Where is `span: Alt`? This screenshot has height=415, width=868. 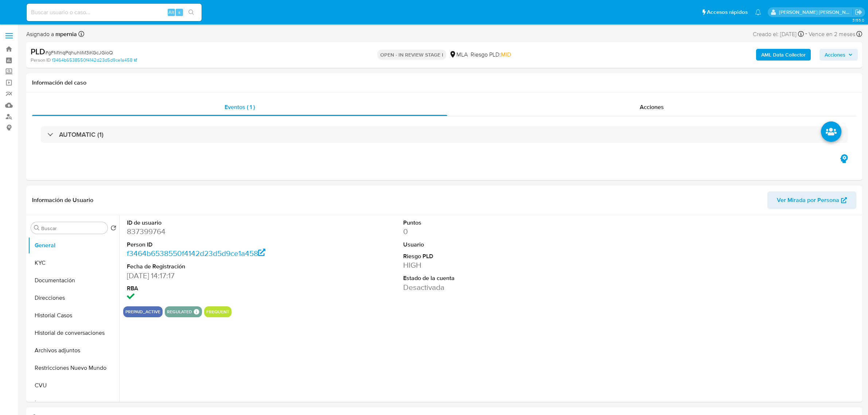
span: Alt is located at coordinates (171, 12).